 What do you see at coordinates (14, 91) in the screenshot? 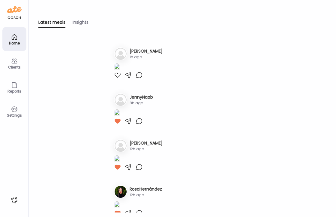
I see `div: Reports` at bounding box center [14, 91].